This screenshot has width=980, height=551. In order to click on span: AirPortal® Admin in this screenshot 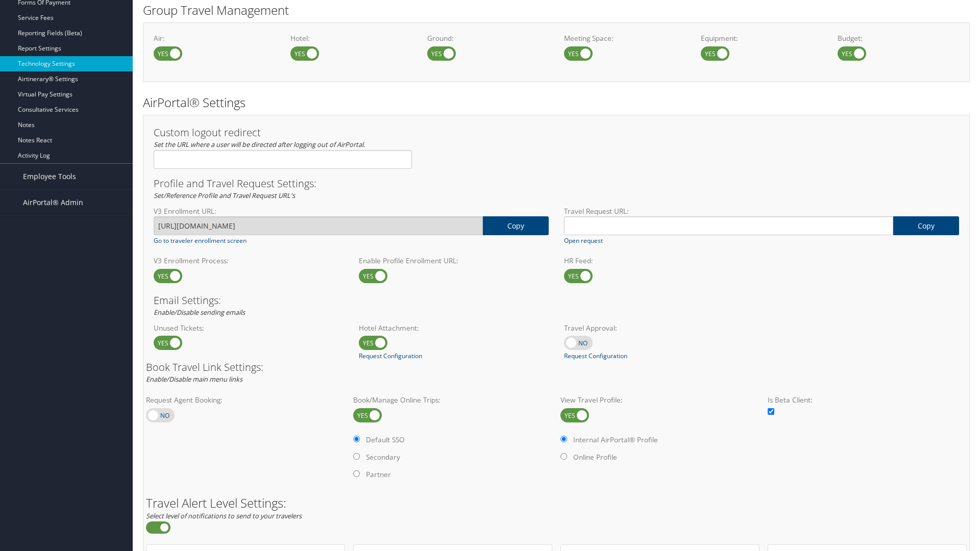, I will do `click(53, 203)`.